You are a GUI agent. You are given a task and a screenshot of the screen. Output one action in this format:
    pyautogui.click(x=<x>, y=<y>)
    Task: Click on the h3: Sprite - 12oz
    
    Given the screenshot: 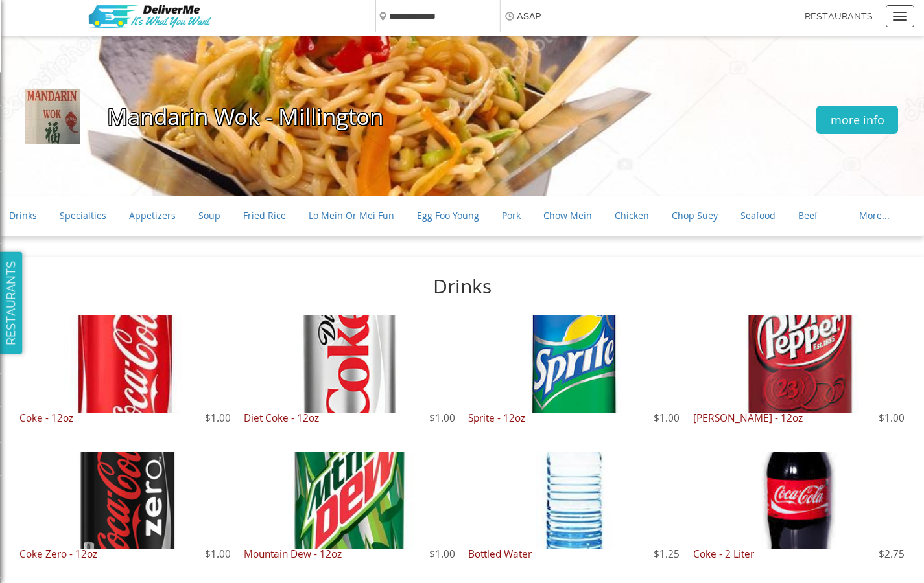 What is the action you would take?
    pyautogui.click(x=574, y=418)
    